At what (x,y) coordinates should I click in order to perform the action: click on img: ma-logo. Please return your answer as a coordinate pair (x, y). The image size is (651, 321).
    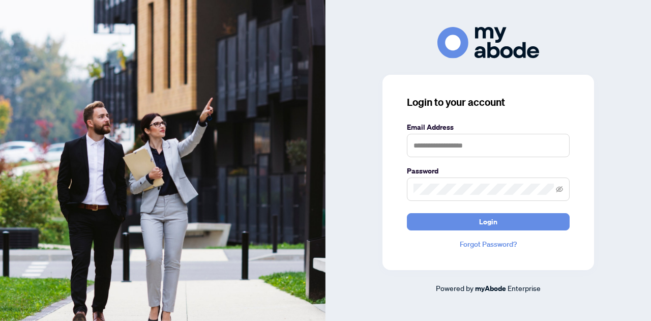
    Looking at the image, I should click on (488, 42).